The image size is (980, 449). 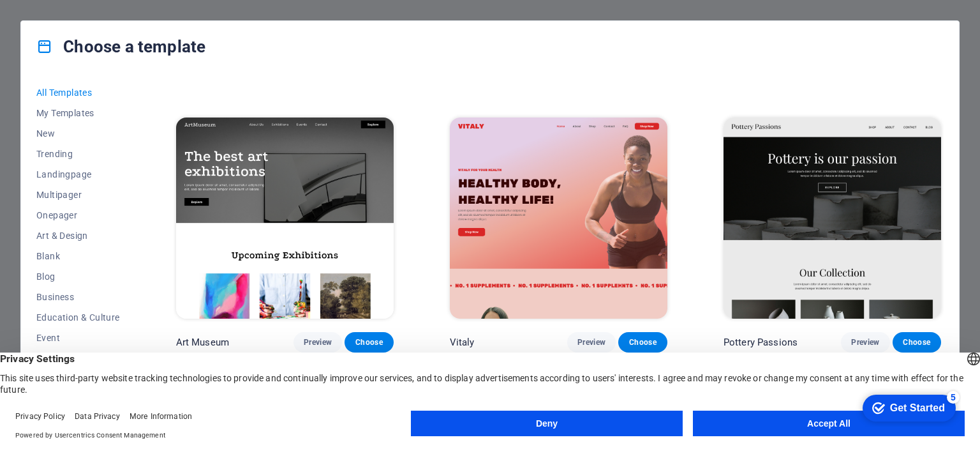 What do you see at coordinates (78, 215) in the screenshot?
I see `button: Onepager` at bounding box center [78, 215].